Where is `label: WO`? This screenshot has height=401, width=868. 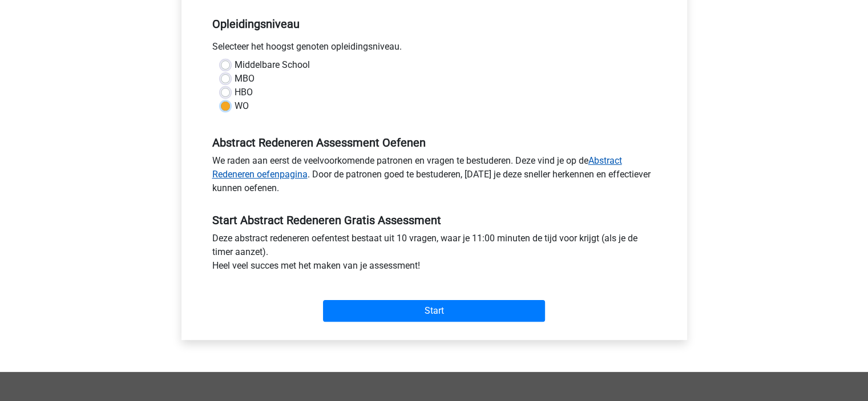
label: WO is located at coordinates (242, 106).